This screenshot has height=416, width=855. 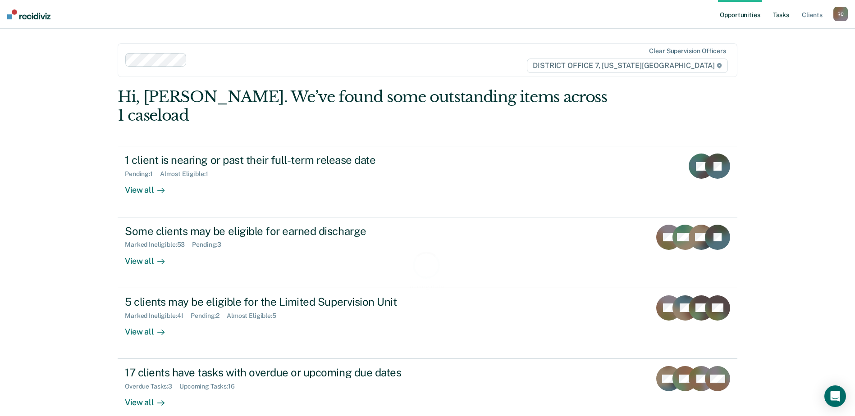 I want to click on a: 5 clients may be eligible for the Limited Supervision UnitMarked Ineligible:41Pending:2Almost Eli..., so click(x=427, y=323).